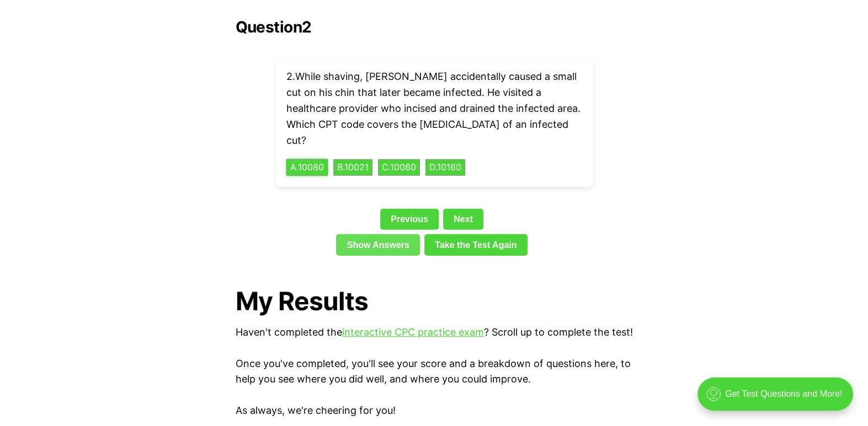 This screenshot has width=868, height=426. Describe the element at coordinates (378, 245) in the screenshot. I see `a: Show Answers` at that location.